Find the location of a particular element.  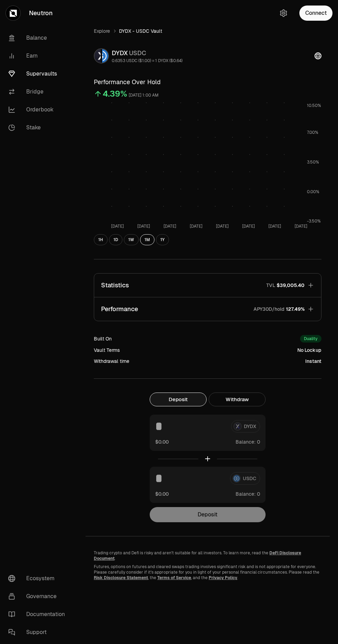

button: 1Y is located at coordinates (163, 240).